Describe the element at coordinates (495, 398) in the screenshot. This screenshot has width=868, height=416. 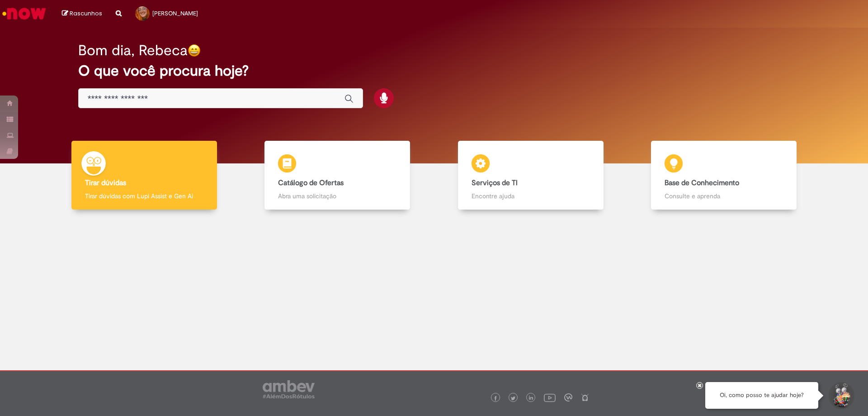
I see `img: logo_footer_facebook.png` at that location.